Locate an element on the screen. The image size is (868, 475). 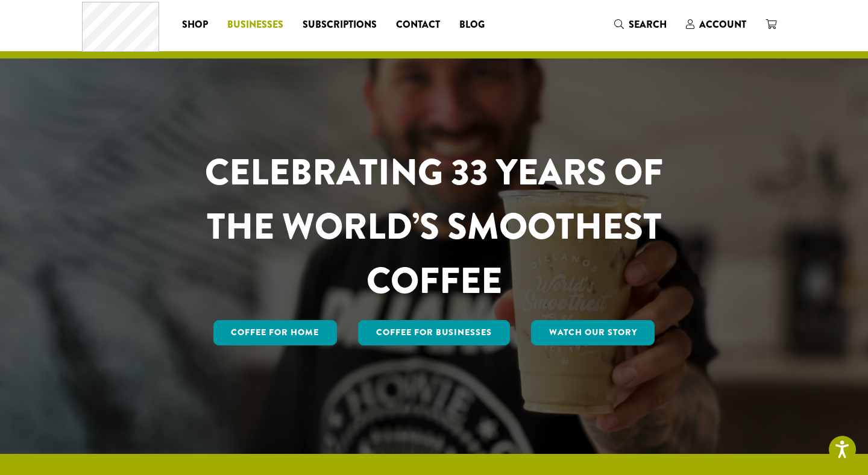
a: Search is located at coordinates (641, 24).